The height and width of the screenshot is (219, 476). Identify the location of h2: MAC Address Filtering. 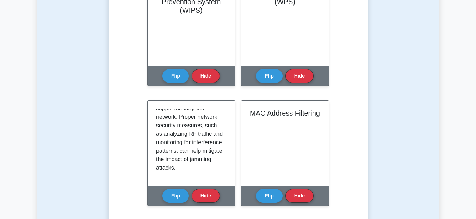
(285, 113).